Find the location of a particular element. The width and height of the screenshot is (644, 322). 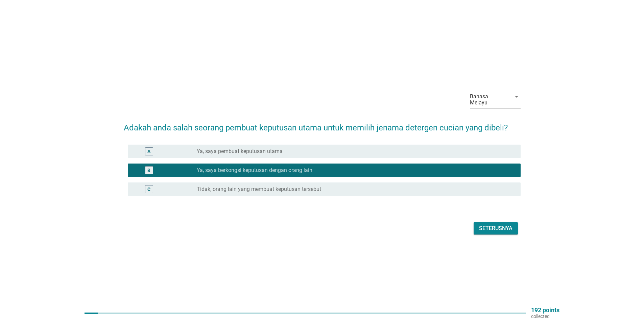

p: 192 points is located at coordinates (545, 310).